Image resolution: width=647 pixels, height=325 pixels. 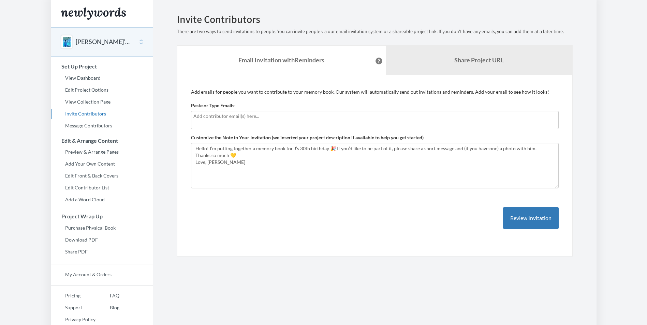 What do you see at coordinates (102, 114) in the screenshot?
I see `a: Invite Contributors` at bounding box center [102, 114].